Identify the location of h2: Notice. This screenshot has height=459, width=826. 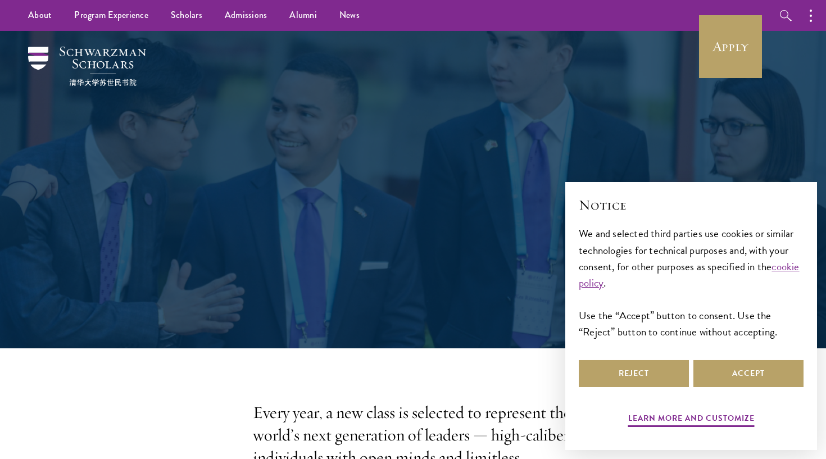
(691, 205).